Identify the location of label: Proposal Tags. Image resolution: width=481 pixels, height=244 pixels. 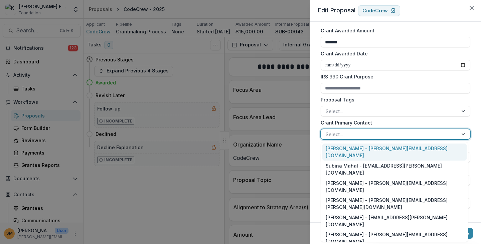
(393, 100).